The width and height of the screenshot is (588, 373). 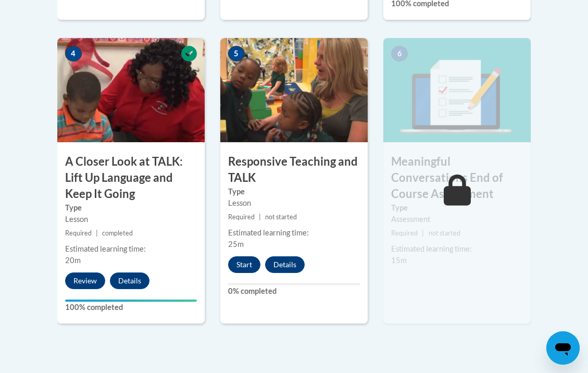 I want to click on div: Your progress, so click(x=131, y=300).